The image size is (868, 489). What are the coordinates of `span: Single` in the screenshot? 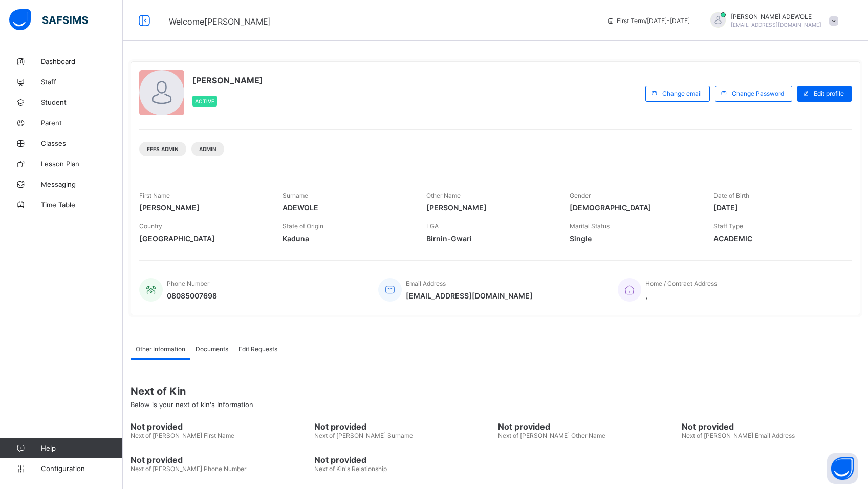 It's located at (633, 238).